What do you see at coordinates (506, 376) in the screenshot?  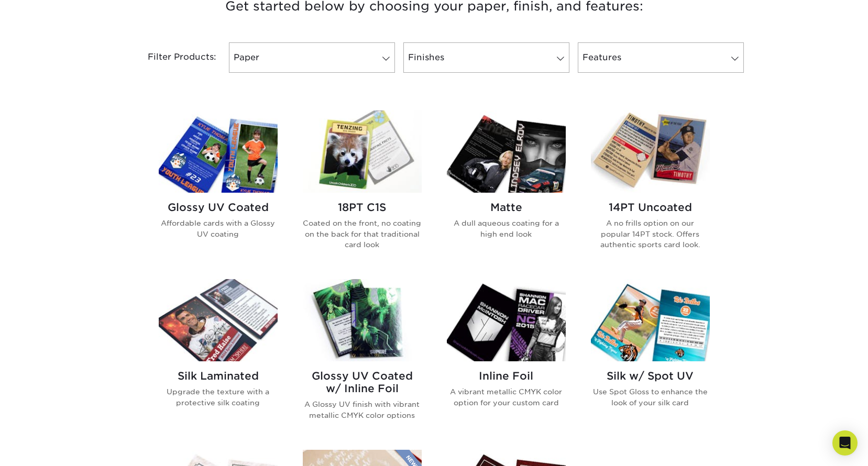 I see `h2: Inline Foil` at bounding box center [506, 376].